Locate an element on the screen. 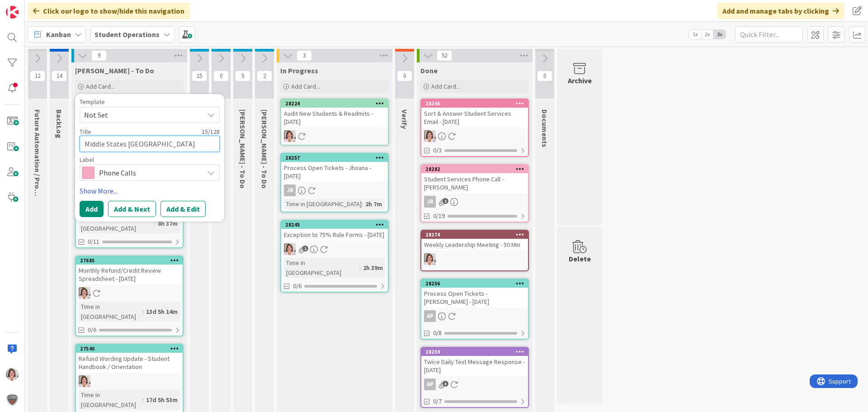 The image size is (868, 412). img: avatar is located at coordinates (13, 399).